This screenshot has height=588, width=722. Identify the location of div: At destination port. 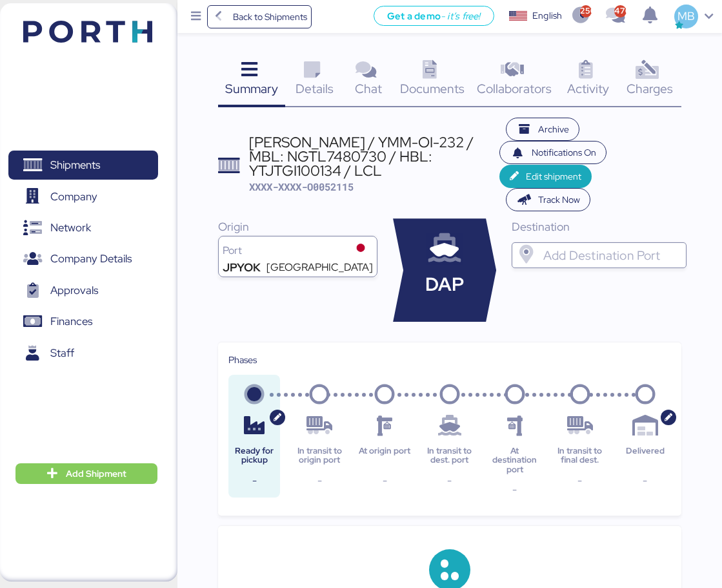
(515, 459).